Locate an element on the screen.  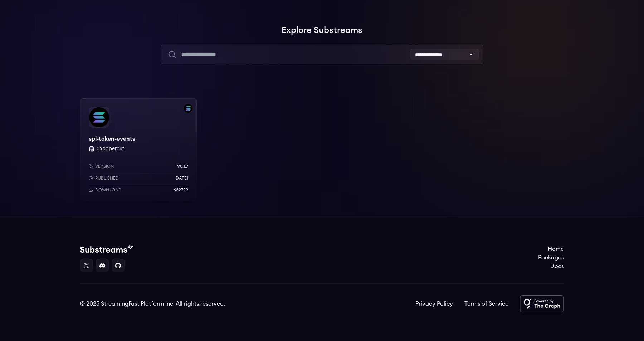
p: Version is located at coordinates (104, 167).